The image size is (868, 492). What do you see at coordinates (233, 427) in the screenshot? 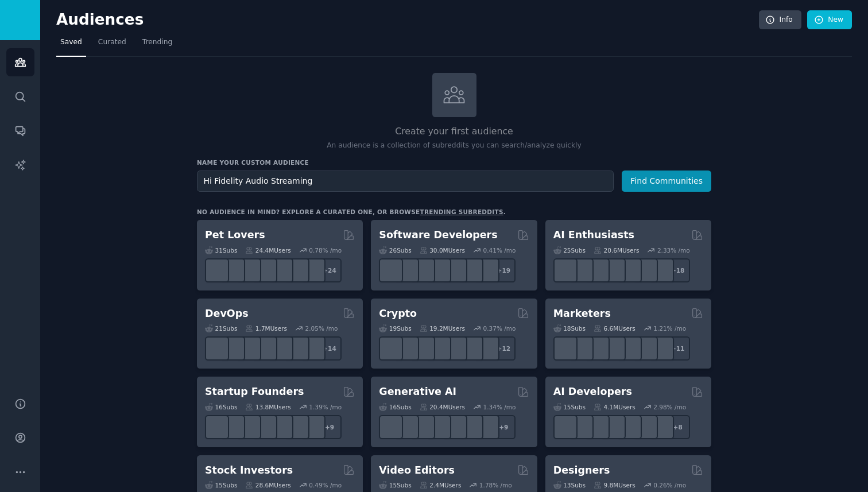
I see `img: SaaS` at bounding box center [233, 427].